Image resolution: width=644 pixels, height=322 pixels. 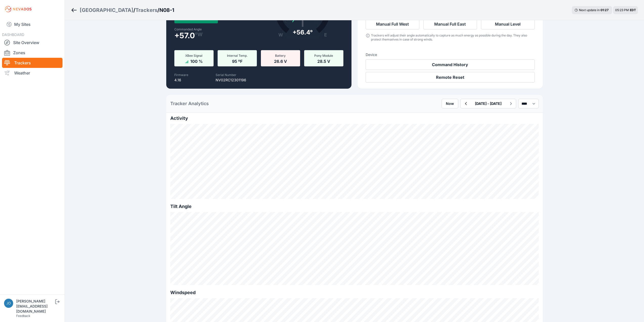 I want to click on a: Weather, so click(x=32, y=73).